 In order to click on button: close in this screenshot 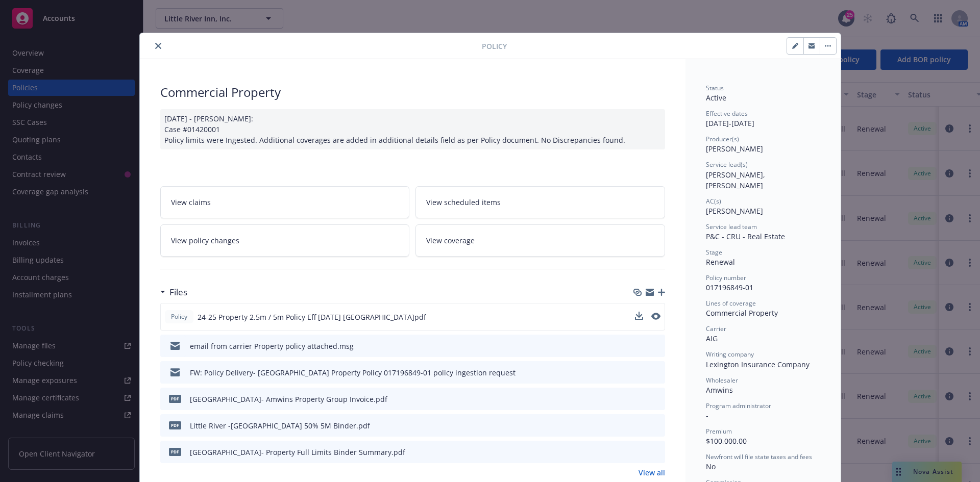, I will do `click(158, 46)`.